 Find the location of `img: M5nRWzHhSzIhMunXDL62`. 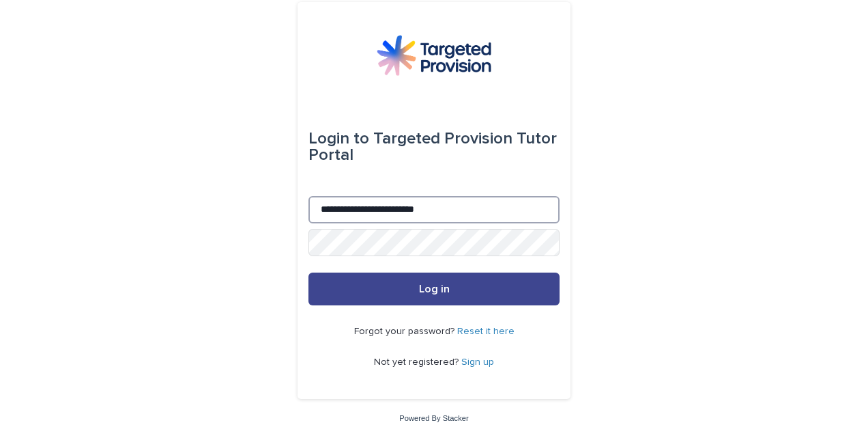

img: M5nRWzHhSzIhMunXDL62 is located at coordinates (434, 56).